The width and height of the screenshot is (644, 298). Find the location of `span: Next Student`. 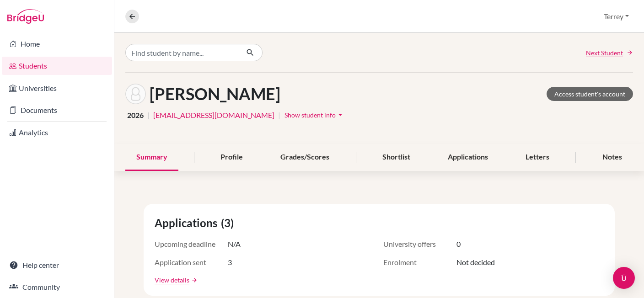

span: Next Student is located at coordinates (604, 53).